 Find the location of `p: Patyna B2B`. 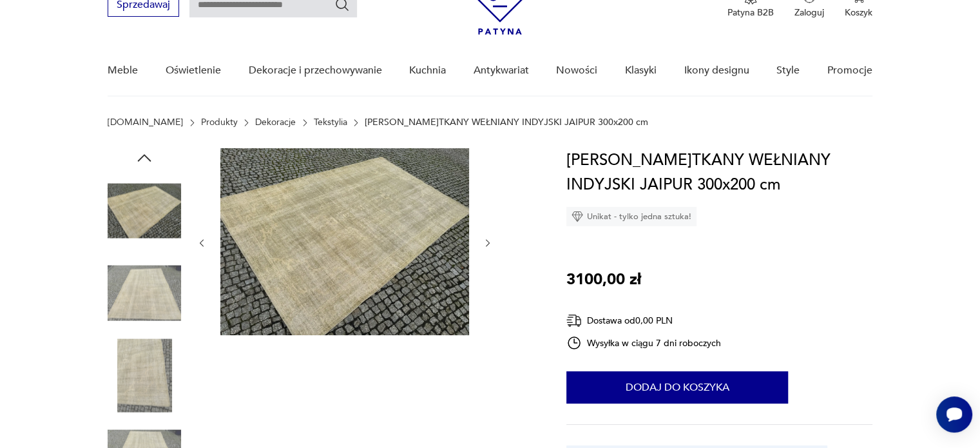

p: Patyna B2B is located at coordinates (751, 12).